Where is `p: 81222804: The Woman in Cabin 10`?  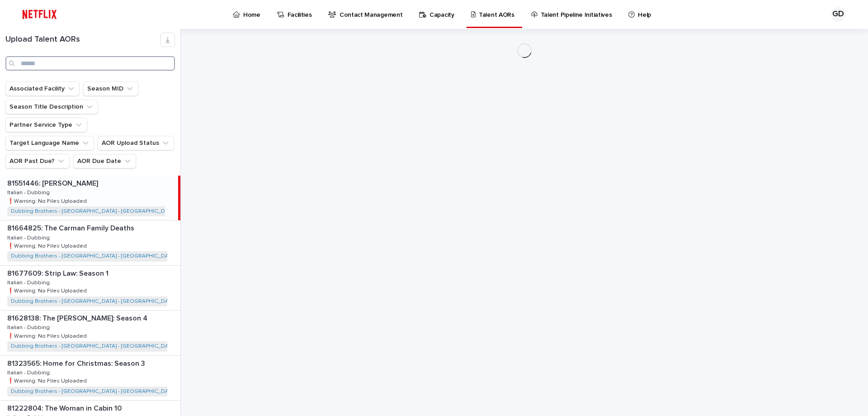
p: 81222804: The Woman in Cabin 10 is located at coordinates (65, 407).